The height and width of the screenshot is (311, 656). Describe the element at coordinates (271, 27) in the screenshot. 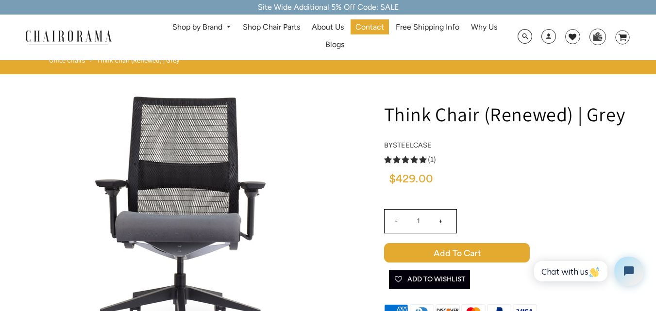

I see `a: Shop Chair Parts` at that location.